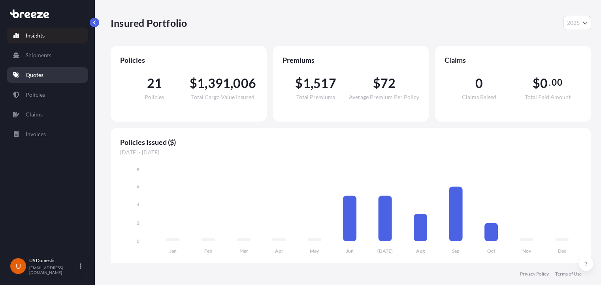  Describe the element at coordinates (34, 75) in the screenshot. I see `p: Quotes` at that location.